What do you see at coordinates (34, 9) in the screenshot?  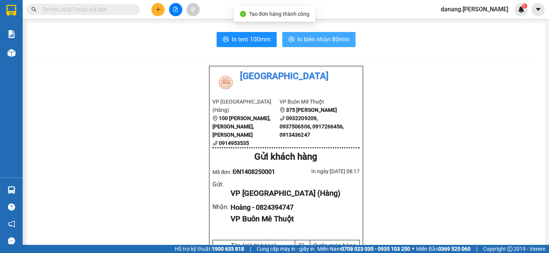 I see `span: search` at bounding box center [34, 9].